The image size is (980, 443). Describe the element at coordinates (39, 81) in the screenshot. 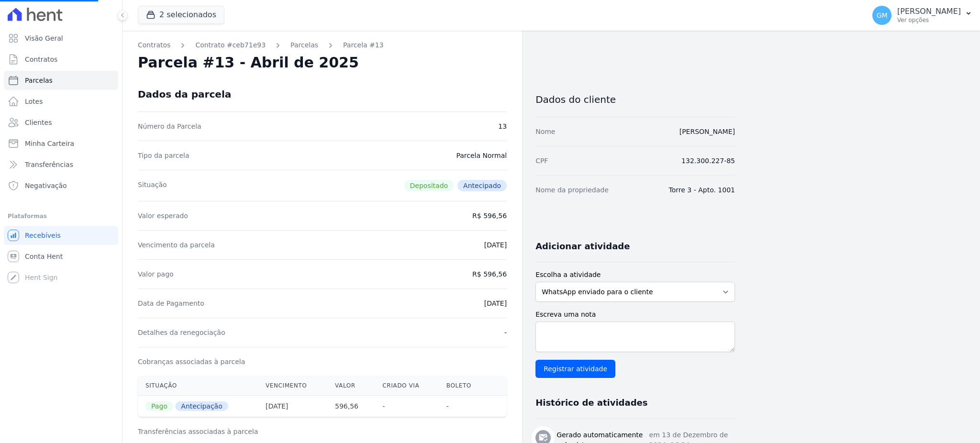

I see `span: Parcelas` at that location.